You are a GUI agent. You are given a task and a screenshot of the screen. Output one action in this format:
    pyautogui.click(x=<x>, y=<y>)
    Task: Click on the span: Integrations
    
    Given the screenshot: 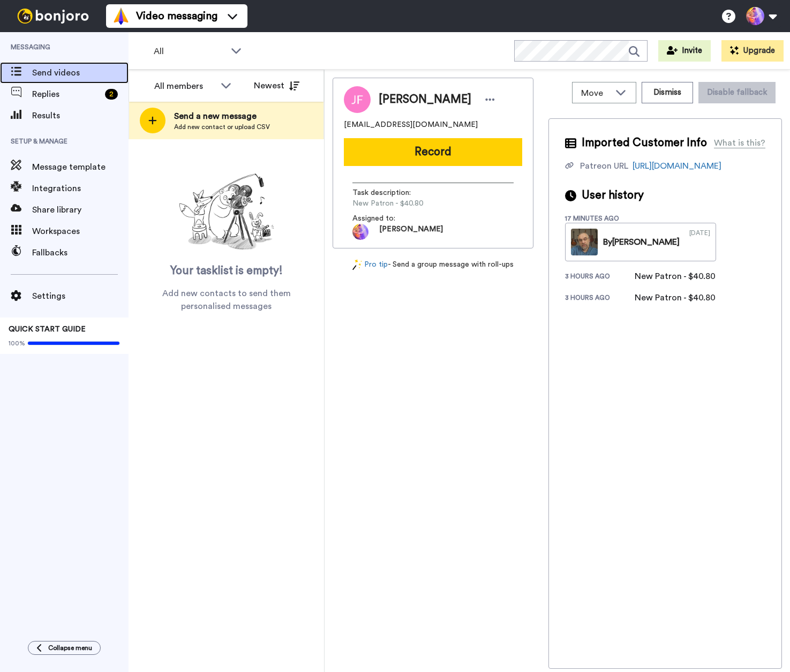 What is the action you would take?
    pyautogui.click(x=81, y=189)
    